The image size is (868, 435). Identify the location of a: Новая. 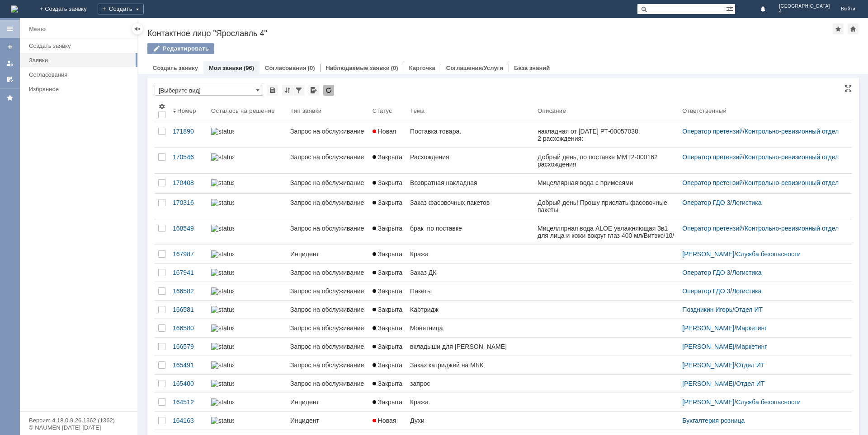
(387, 135).